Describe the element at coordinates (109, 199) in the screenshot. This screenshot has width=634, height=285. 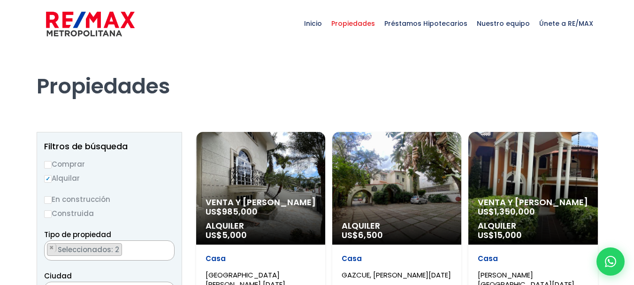
I see `label: En construcción` at that location.